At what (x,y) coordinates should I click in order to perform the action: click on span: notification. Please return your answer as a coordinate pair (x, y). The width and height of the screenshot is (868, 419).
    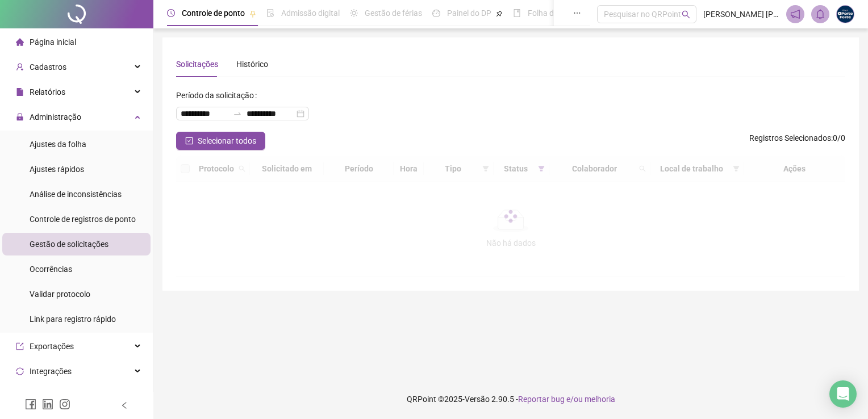
    Looking at the image, I should click on (796, 14).